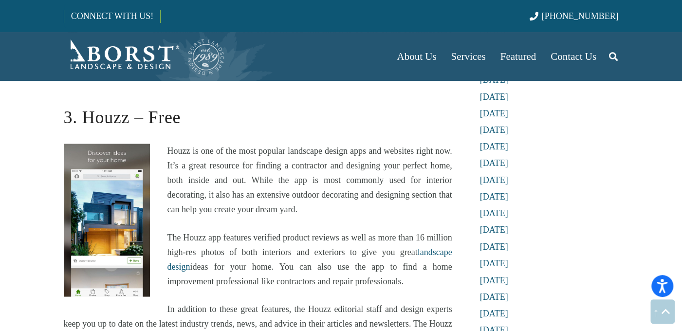 The height and width of the screenshot is (331, 682). I want to click on a: Search, so click(613, 56).